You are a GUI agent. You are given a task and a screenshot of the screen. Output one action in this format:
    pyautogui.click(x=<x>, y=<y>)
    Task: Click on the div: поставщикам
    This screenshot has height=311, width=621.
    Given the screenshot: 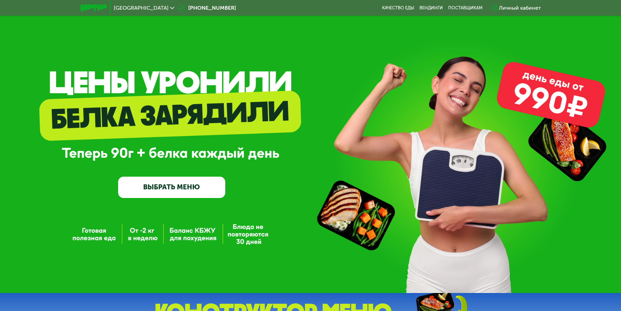 What is the action you would take?
    pyautogui.click(x=465, y=8)
    